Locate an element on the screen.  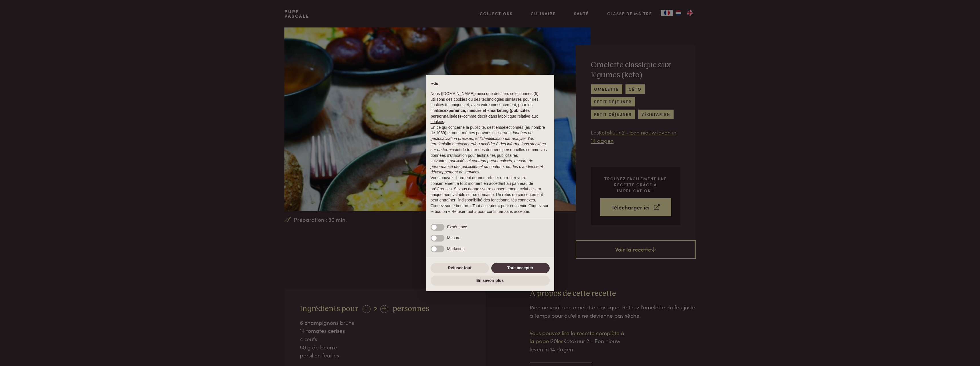
p: En ce qui concerne la publicité, des sélectionnés (au nombre de 1039) et nous-mêmes pouvons utili... is located at coordinates (490, 150).